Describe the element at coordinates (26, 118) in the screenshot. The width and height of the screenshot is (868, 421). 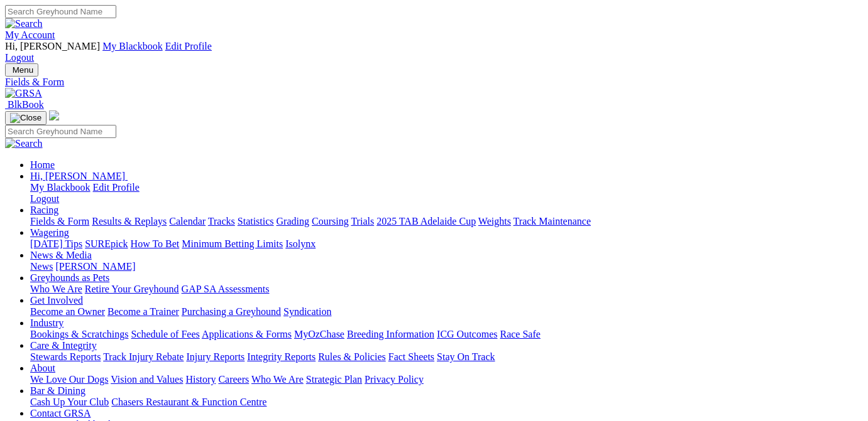
I see `img: Close` at that location.